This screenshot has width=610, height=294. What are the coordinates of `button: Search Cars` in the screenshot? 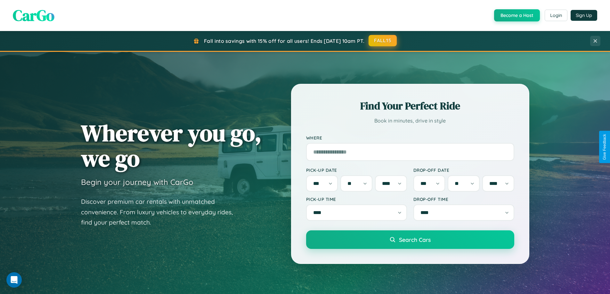 It's located at (410, 240).